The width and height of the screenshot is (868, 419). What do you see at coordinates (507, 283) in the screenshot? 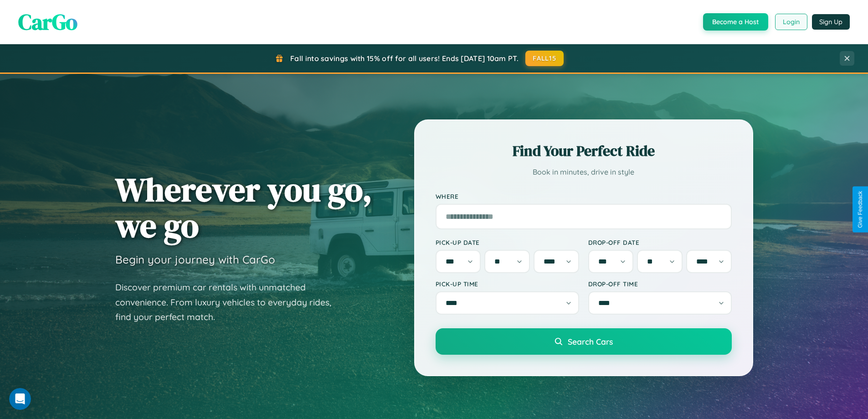
I see `label: Pick-up Time` at bounding box center [507, 283].